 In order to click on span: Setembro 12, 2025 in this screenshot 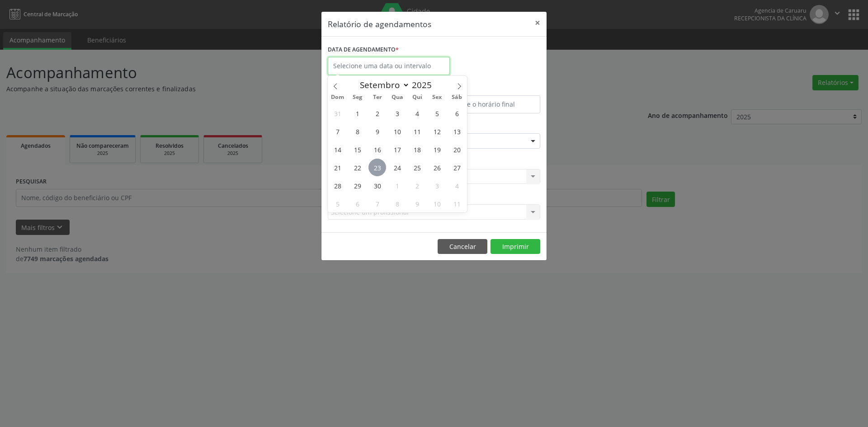, I will do `click(437, 131)`.